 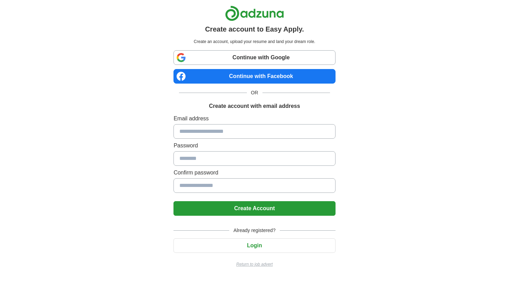 What do you see at coordinates (254, 245) in the screenshot?
I see `a: Login` at bounding box center [254, 245].